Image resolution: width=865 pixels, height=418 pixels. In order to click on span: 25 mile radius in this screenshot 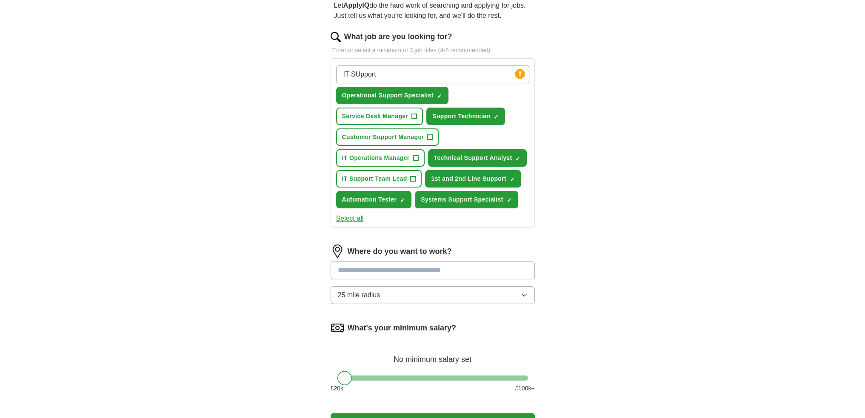, I will do `click(359, 295)`.